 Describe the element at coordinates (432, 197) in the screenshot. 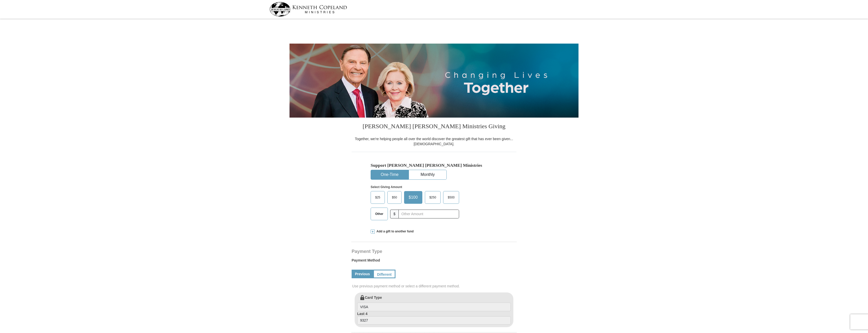

I see `span: $250` at that location.